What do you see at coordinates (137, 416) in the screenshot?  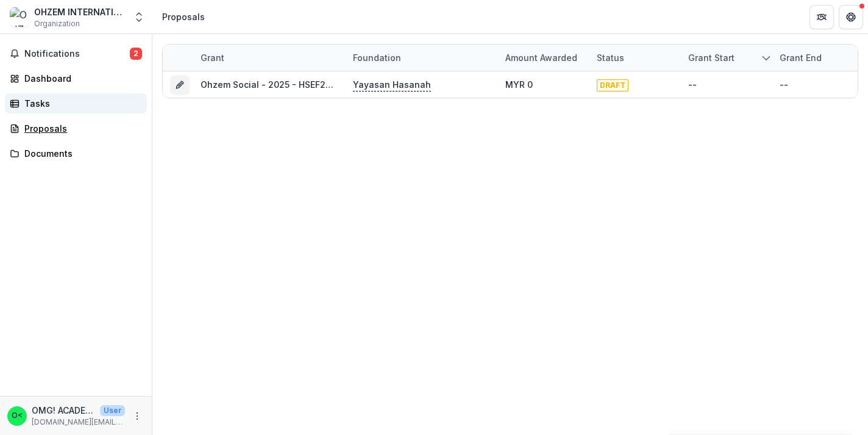 I see `button: More` at bounding box center [137, 416].